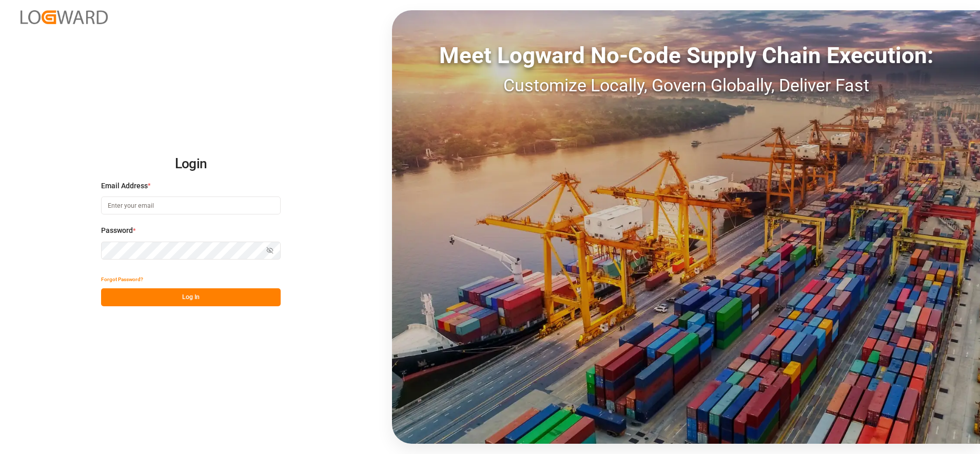 This screenshot has width=980, height=454. What do you see at coordinates (191, 164) in the screenshot?
I see `h2: Login` at bounding box center [191, 164].